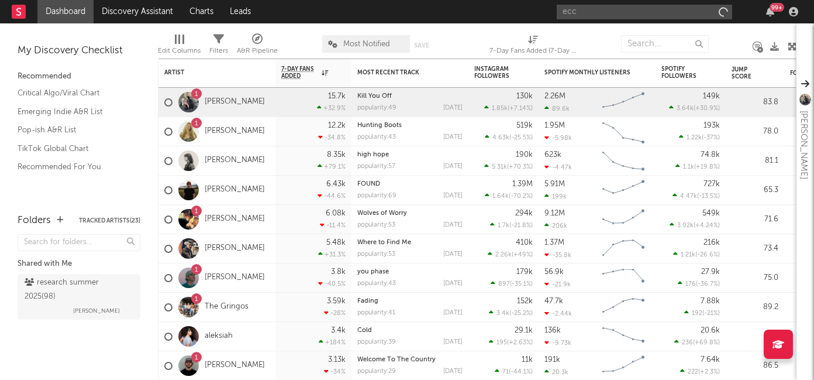 The height and width of the screenshot is (380, 814). Describe the element at coordinates (524, 242) in the screenshot. I see `div: 410k` at that location.